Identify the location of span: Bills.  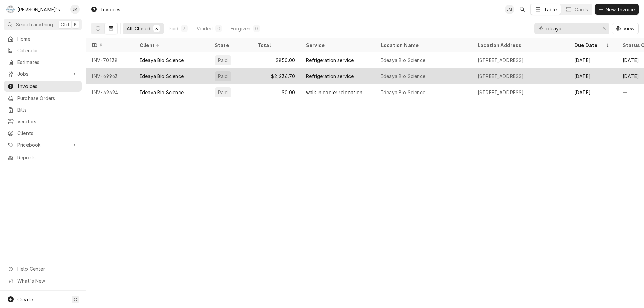
(47, 110).